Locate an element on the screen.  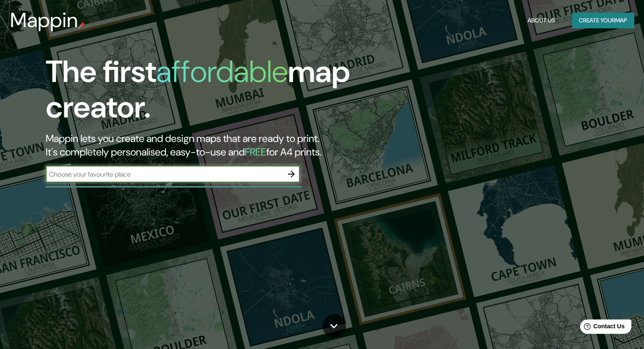
h5: FREE is located at coordinates (255, 152).